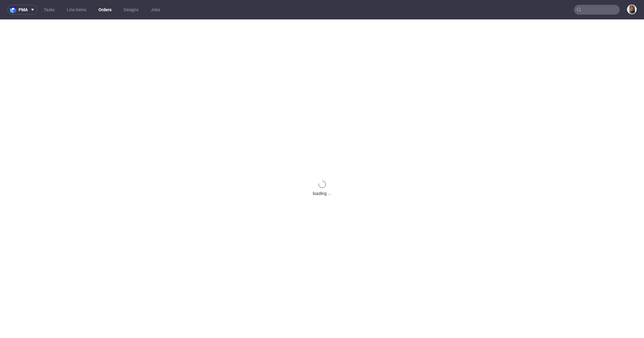  What do you see at coordinates (322, 193) in the screenshot?
I see `div: loading ...` at bounding box center [322, 193].